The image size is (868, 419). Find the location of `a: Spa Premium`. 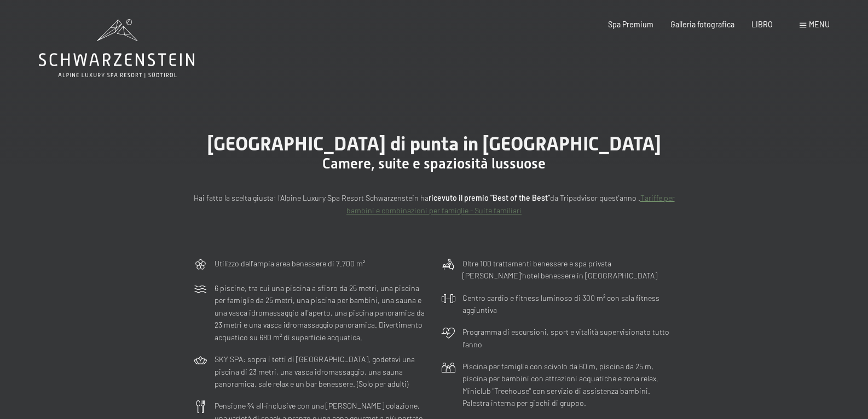

a: Spa Premium is located at coordinates (631, 24).